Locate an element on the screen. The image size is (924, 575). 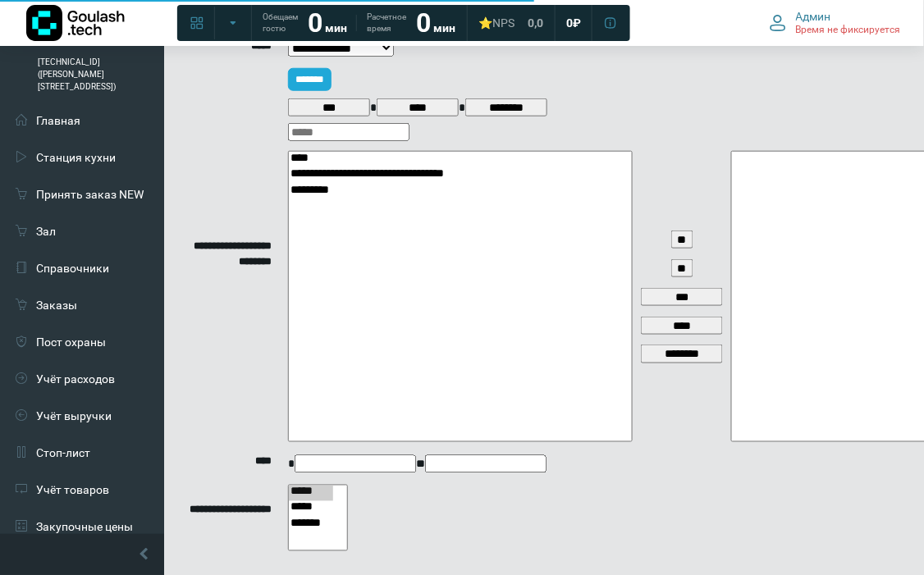
span: 0,0 is located at coordinates (535, 23).